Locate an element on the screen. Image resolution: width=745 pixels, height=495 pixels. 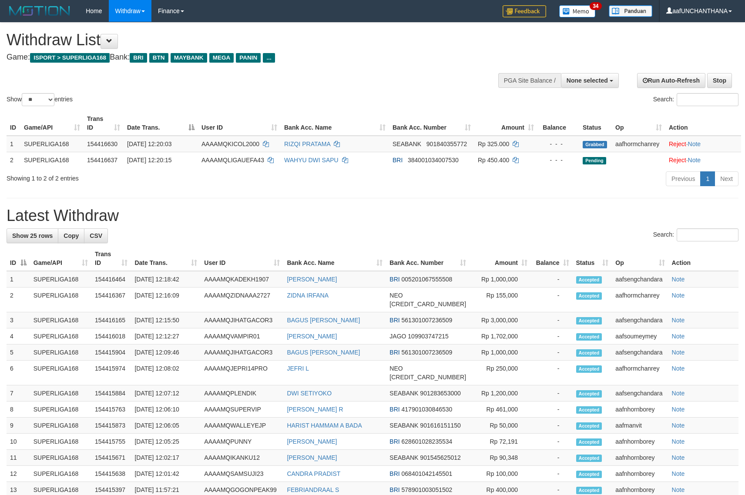
a: WAHYU DWI SAPU is located at coordinates (311, 160).